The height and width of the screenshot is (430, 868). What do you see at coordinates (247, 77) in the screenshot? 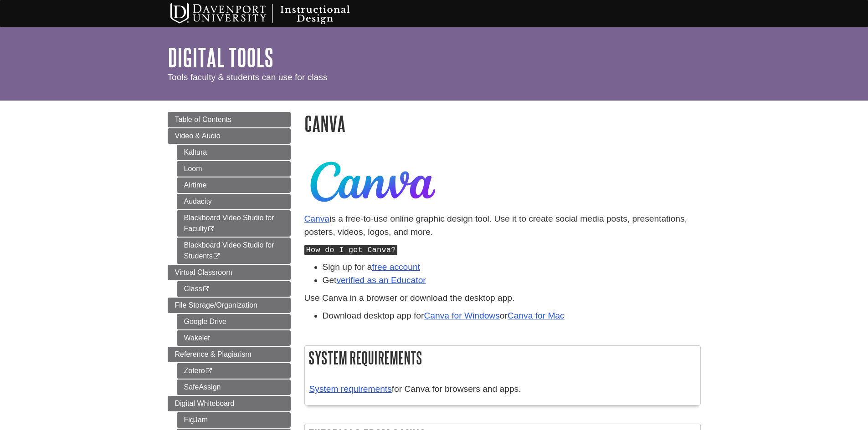
I see `span: Tools faculty & students can use for class` at bounding box center [247, 77].